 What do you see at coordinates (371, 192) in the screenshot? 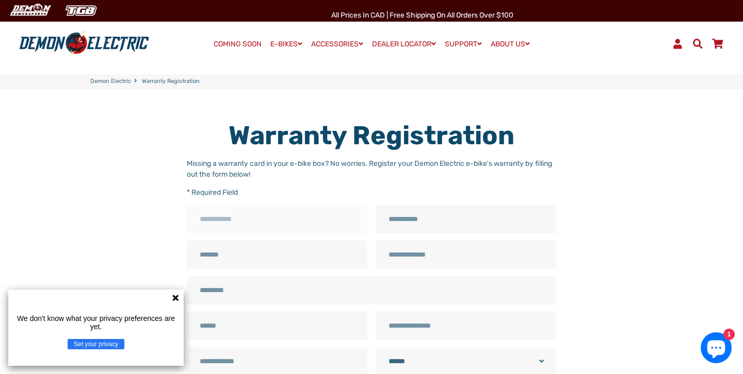
I see `p: * Required Field` at bounding box center [371, 192].